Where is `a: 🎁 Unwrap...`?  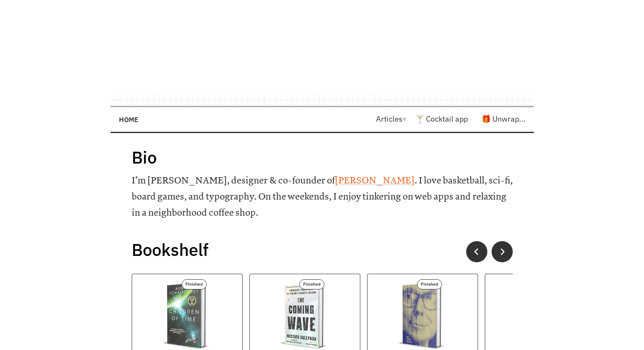
a: 🎁 Unwrap... is located at coordinates (503, 119).